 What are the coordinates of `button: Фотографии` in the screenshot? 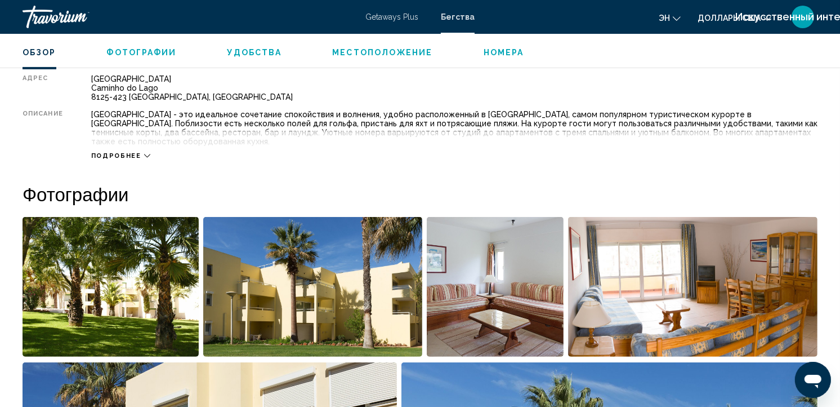 It's located at (142, 52).